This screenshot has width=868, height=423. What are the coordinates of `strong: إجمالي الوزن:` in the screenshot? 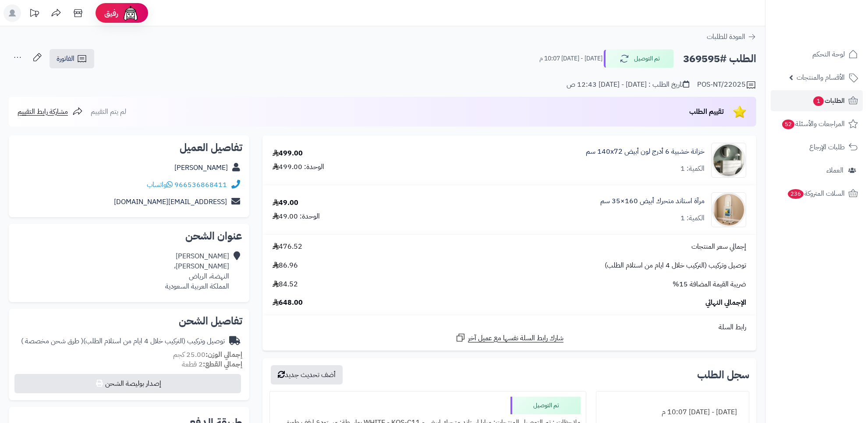 It's located at (224, 355).